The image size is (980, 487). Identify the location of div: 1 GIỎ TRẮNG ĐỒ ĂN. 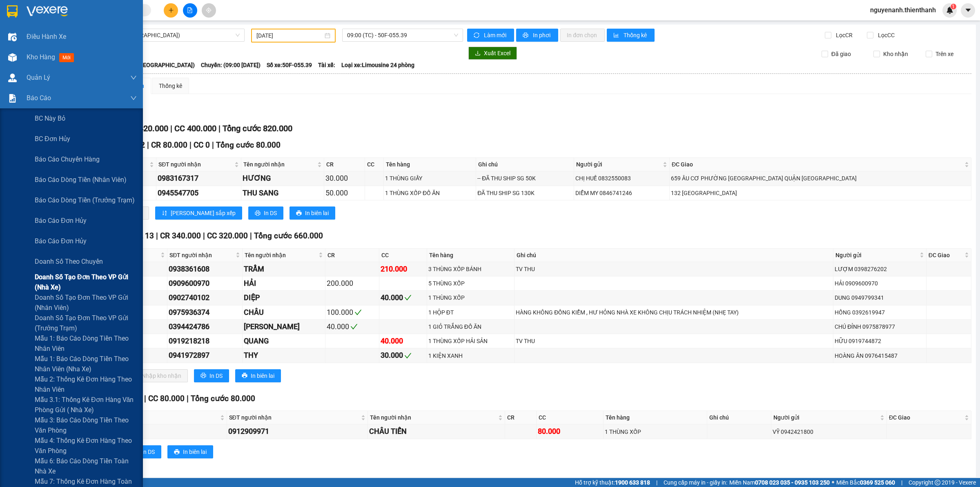
(471, 326).